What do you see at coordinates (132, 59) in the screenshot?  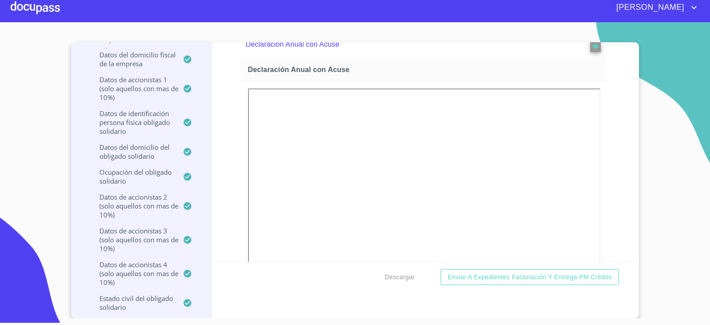 I see `p: Datos del domicilio fiscal de la empresa` at bounding box center [132, 59].